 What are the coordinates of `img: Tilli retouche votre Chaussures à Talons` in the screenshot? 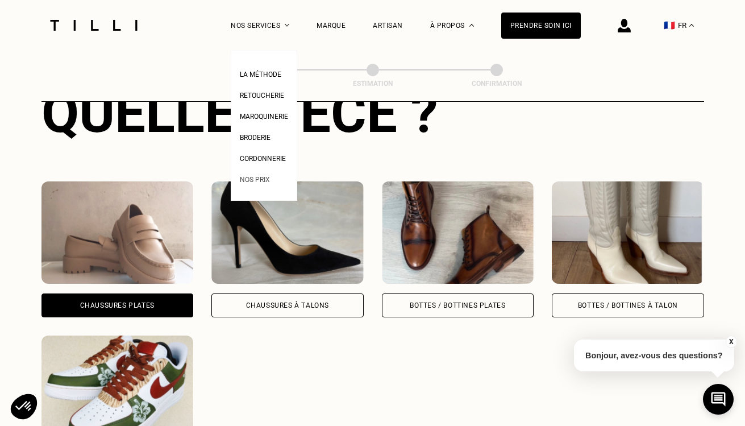 It's located at (287, 232).